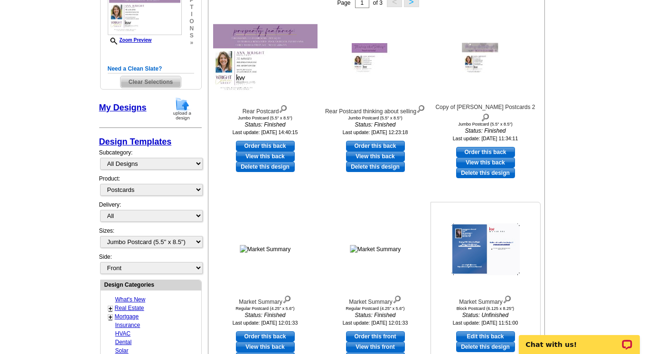 This screenshot has width=646, height=354. I want to click on div: Delivery:, so click(150, 213).